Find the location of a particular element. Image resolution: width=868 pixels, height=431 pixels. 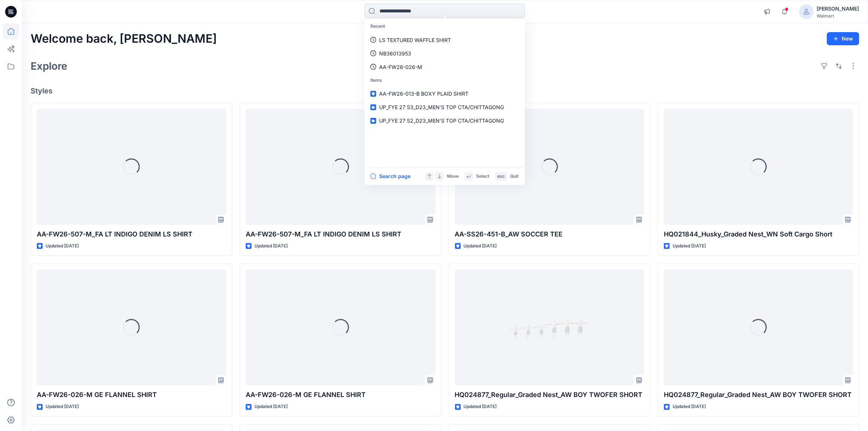

span: UP_FYE 27 S2_D23_MEN’S TOP CTA/CHITTAGONG is located at coordinates (441, 120).